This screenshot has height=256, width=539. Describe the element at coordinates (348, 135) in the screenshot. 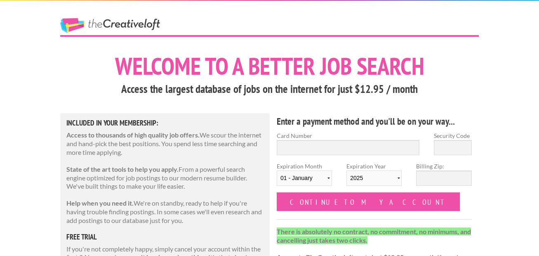

I see `label: Card Number` at that location.